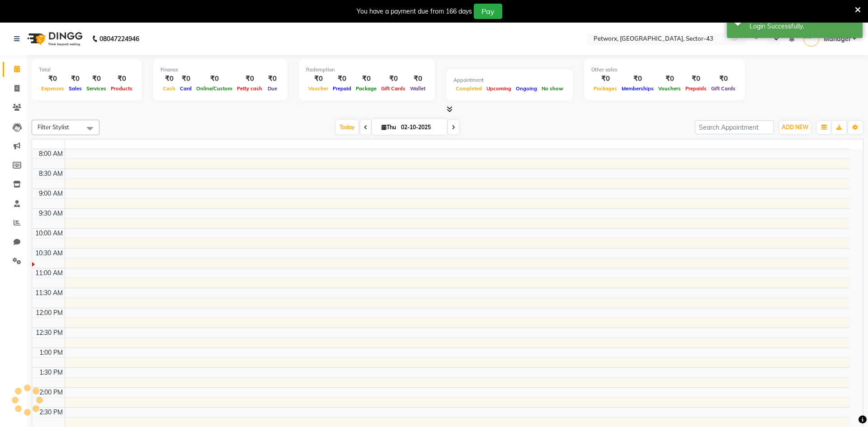 Image resolution: width=868 pixels, height=427 pixels. What do you see at coordinates (696, 89) in the screenshot?
I see `span: Prepaids` at bounding box center [696, 89].